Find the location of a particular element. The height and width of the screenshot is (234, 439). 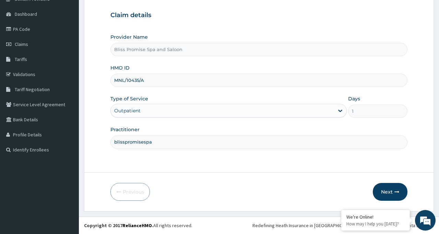

label: Provider Name is located at coordinates (129, 37).